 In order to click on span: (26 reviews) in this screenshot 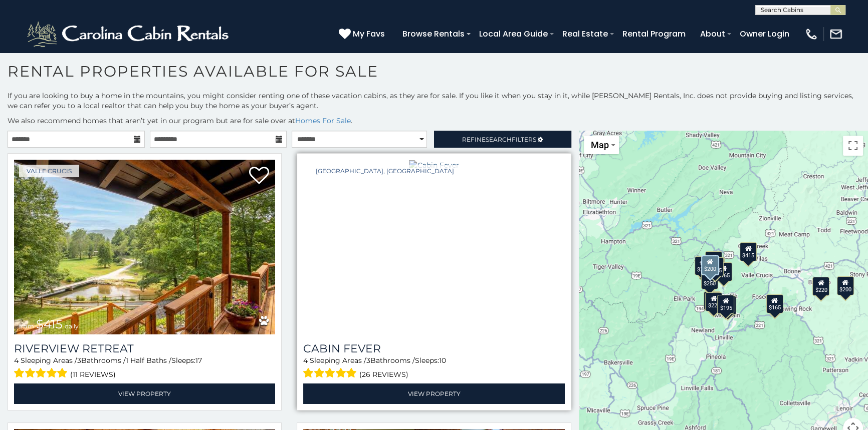, I will do `click(384, 375)`.